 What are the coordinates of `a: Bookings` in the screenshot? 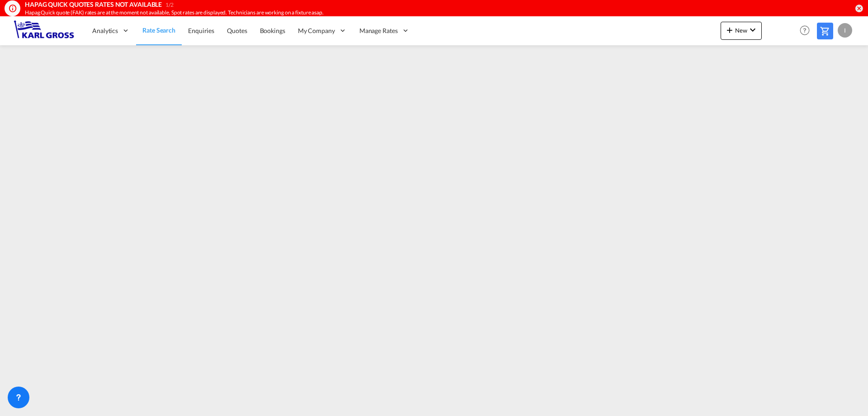 It's located at (272, 30).